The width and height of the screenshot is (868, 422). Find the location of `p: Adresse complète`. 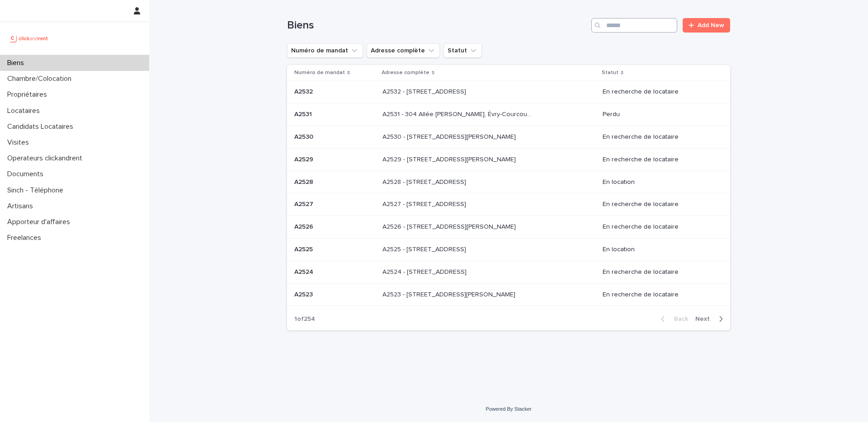

p: Adresse complète is located at coordinates (405, 73).